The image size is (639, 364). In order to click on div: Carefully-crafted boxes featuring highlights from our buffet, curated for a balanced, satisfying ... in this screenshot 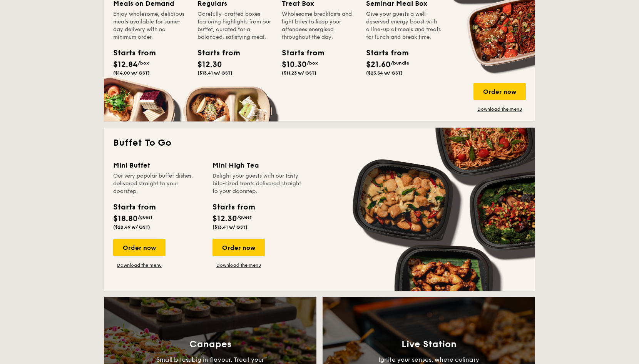, I will do `click(235, 26)`.